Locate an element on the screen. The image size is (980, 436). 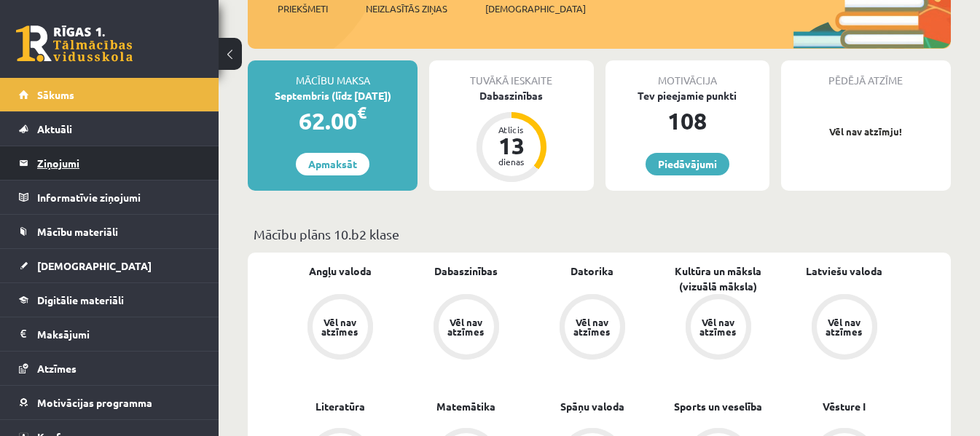
a: Matemātika is located at coordinates (466, 406).